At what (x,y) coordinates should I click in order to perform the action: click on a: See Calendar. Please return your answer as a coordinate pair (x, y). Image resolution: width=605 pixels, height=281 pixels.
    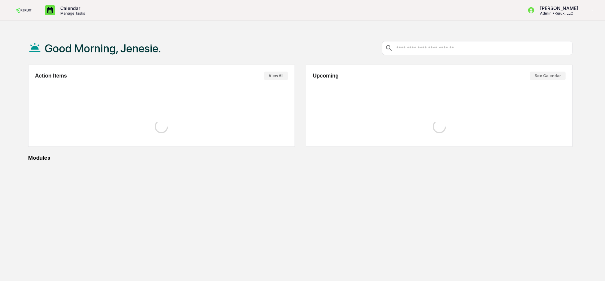
    Looking at the image, I should click on (548, 76).